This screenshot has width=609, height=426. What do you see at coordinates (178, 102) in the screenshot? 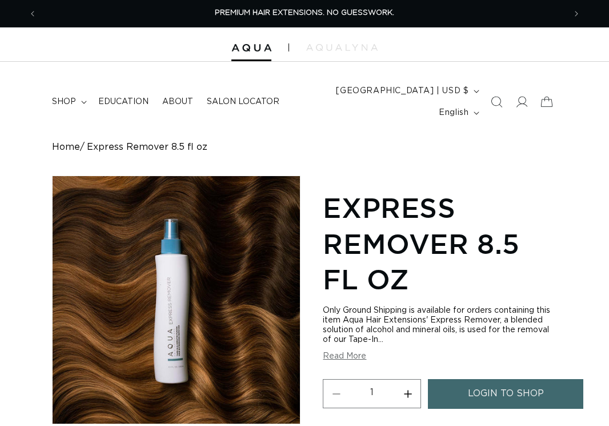
I see `a: About` at bounding box center [178, 102].